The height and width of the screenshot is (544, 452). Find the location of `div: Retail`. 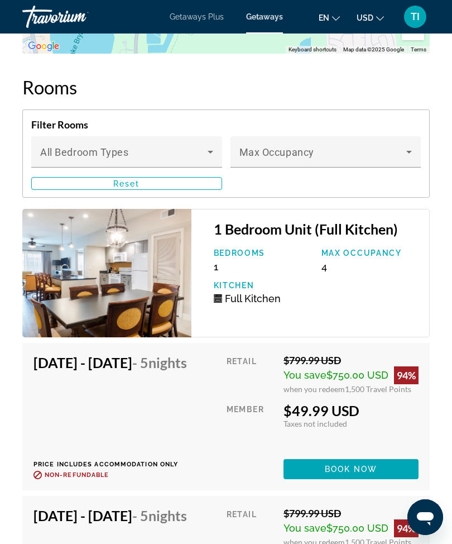

div: Retail is located at coordinates (251, 373).